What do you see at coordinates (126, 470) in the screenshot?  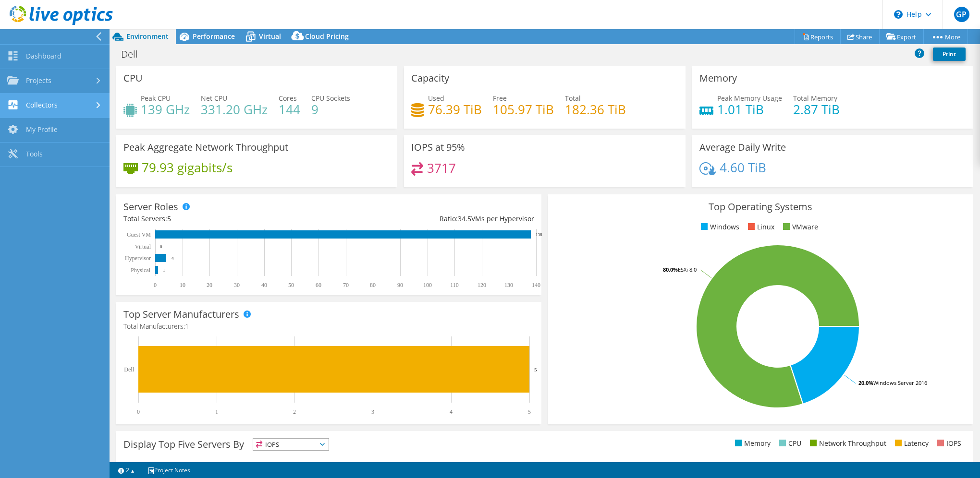 I see `a: 2` at bounding box center [126, 470].